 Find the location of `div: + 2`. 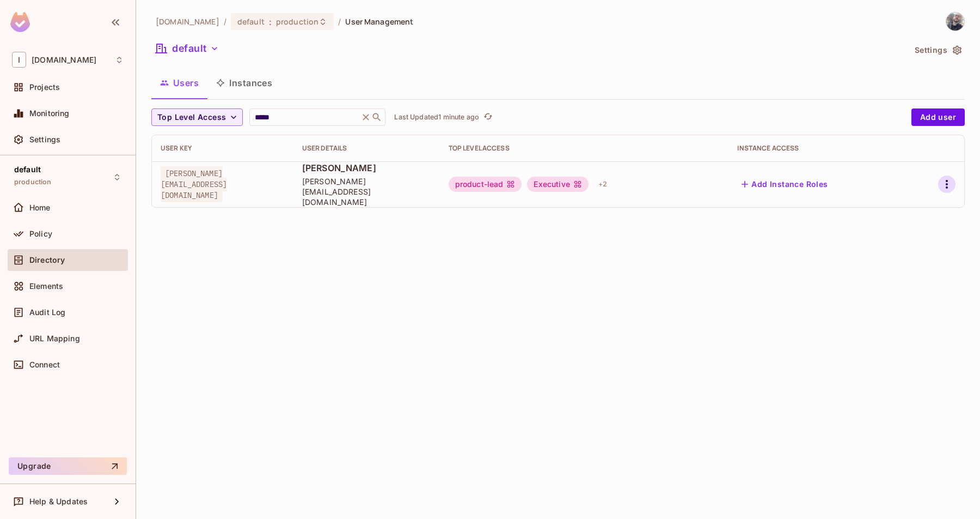

div: + 2 is located at coordinates (603, 184).